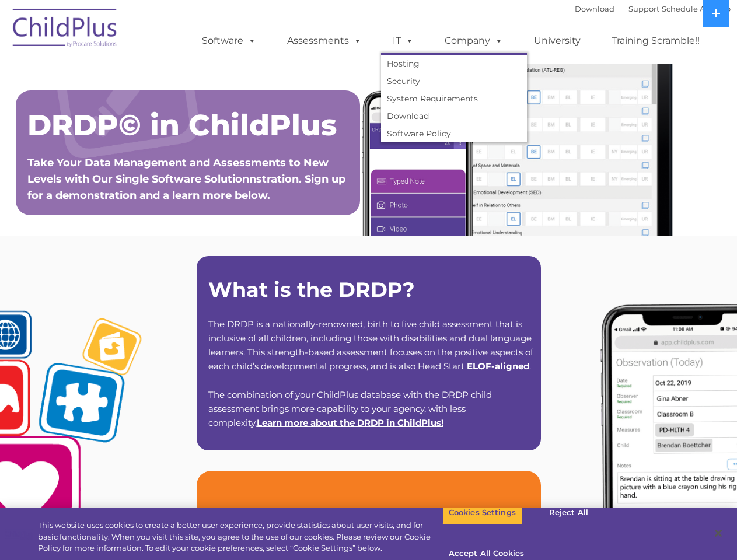  Describe the element at coordinates (454, 64) in the screenshot. I see `a: Hosting` at that location.